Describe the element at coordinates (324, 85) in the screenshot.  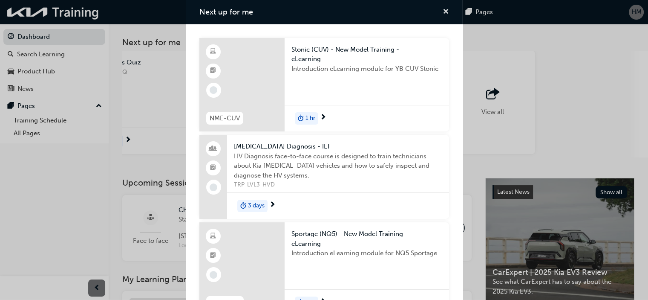
I see `a: NME-CUVStonic (CUV) - New Model Training - eLearningIntroduction eLearning module for YB CUV Ston...` at that location.